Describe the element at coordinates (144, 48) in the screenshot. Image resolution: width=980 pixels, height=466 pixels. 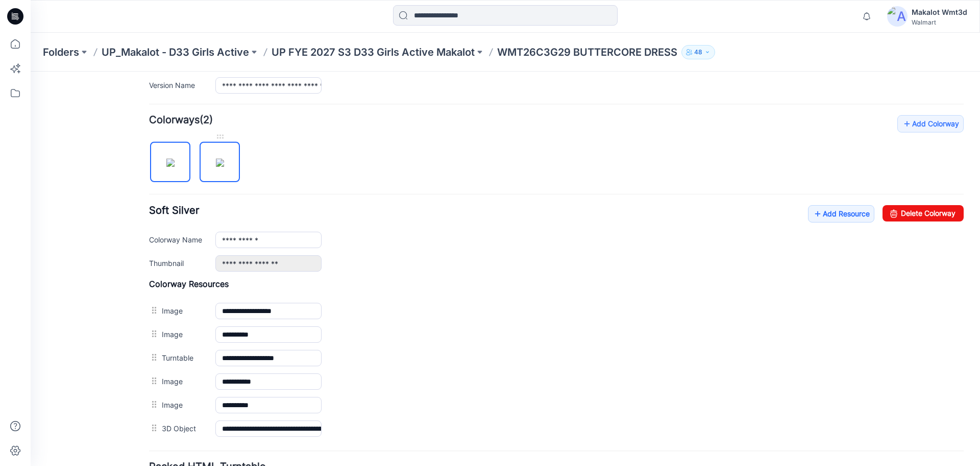
I see `strong: Colorways` at that location.